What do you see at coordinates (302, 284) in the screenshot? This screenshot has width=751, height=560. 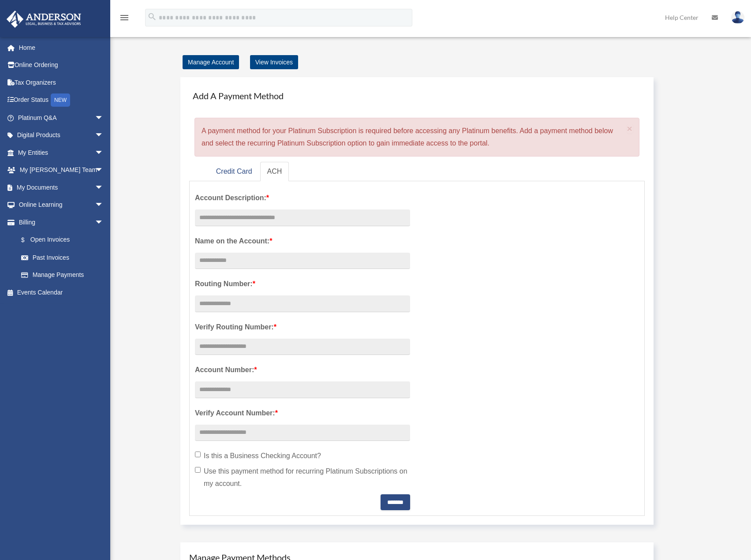 I see `label: Routing Number:` at bounding box center [302, 284].